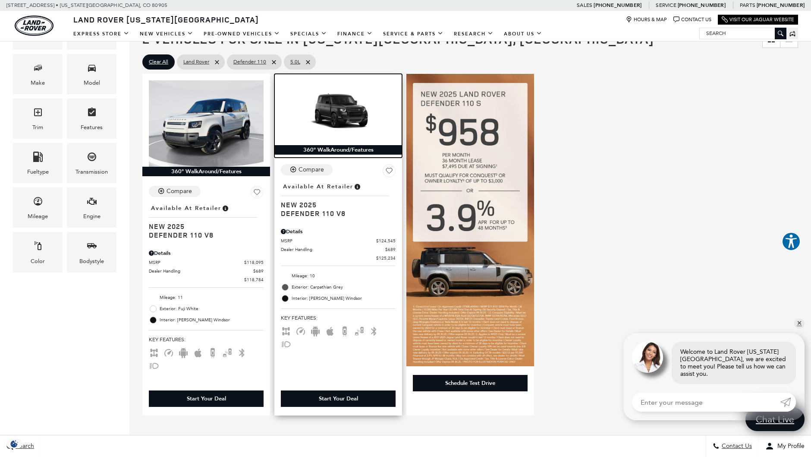  I want to click on div: Pricing Details - Defender 110 V8, so click(206, 253).